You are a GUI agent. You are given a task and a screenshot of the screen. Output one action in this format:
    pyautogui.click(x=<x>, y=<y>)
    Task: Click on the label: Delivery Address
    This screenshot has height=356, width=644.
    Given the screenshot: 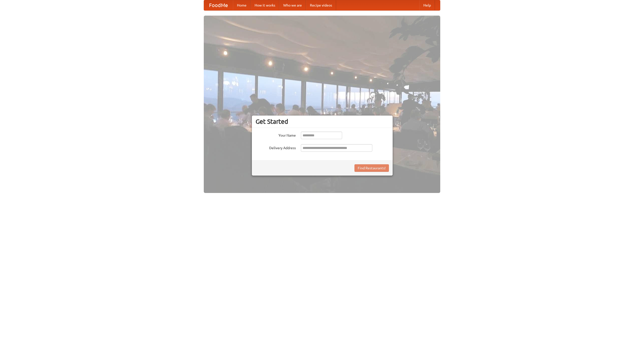 What is the action you would take?
    pyautogui.click(x=276, y=147)
    